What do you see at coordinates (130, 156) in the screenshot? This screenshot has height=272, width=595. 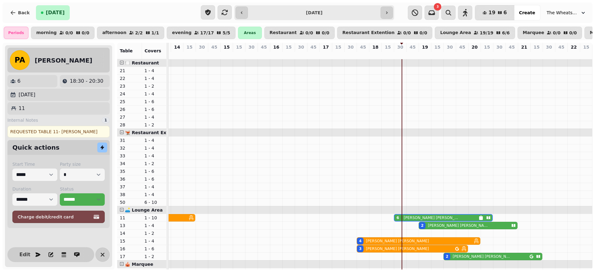 I see `p: 33` at bounding box center [130, 156].